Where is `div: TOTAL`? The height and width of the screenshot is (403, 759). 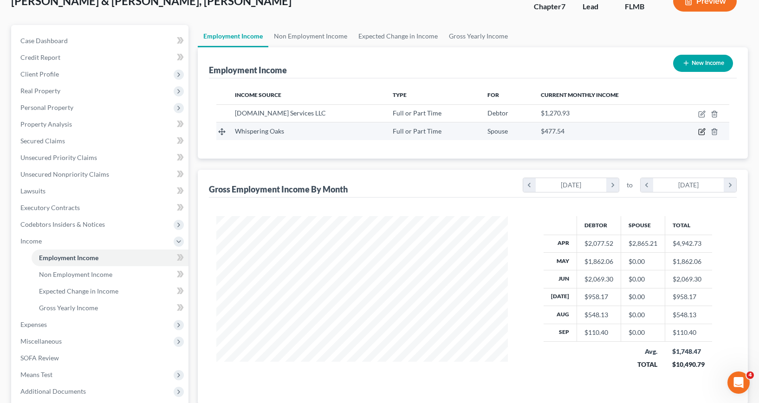
div: TOTAL is located at coordinates (642, 365).